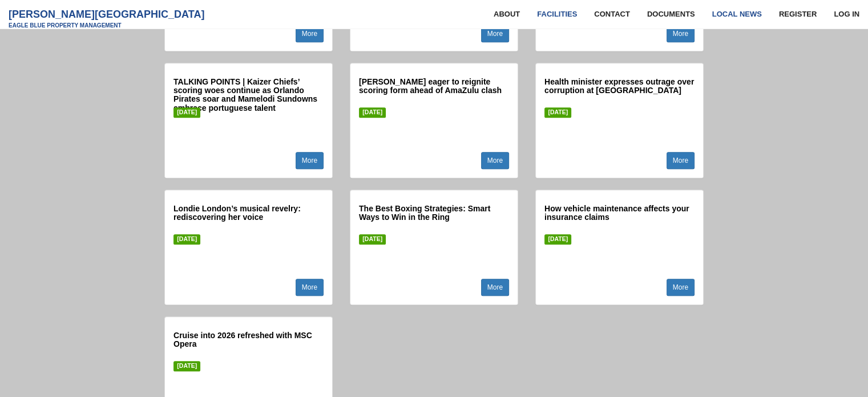  What do you see at coordinates (248, 216) in the screenshot?
I see `h5: Londie London’s musical revelry: rediscovering her voice` at bounding box center [248, 216].